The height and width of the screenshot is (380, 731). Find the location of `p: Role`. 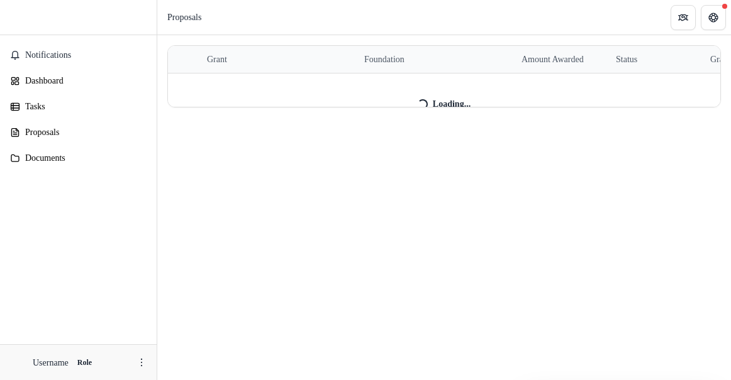

p: Role is located at coordinates (94, 363).